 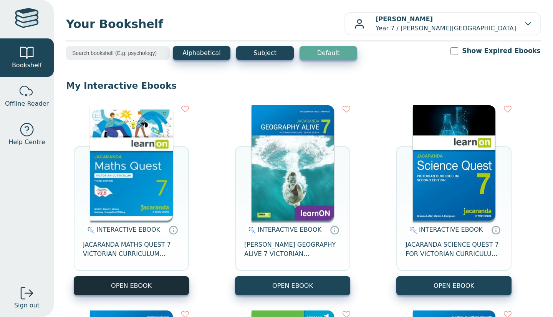 I want to click on button: Default, so click(x=328, y=53).